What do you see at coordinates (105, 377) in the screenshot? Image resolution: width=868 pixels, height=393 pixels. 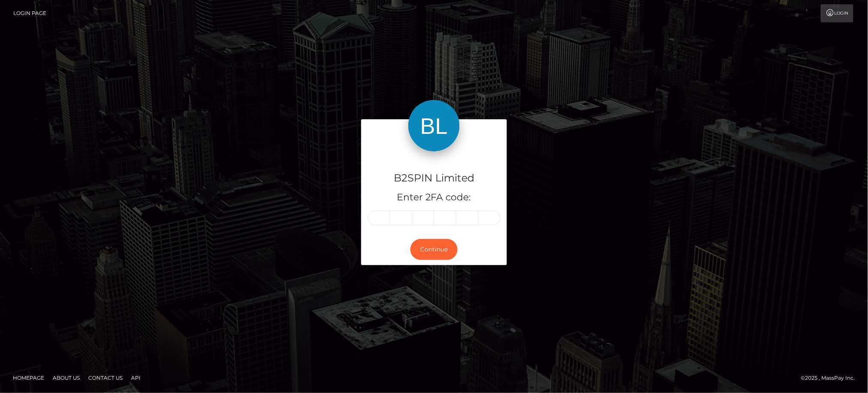 I see `a: Contact Us` at bounding box center [105, 377].